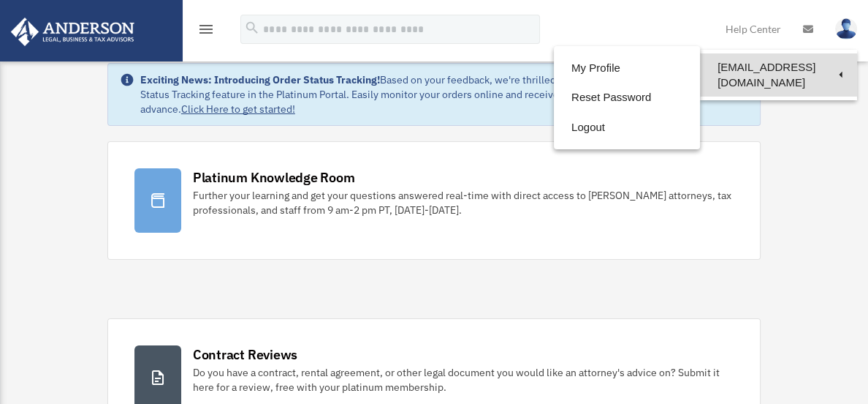 The width and height of the screenshot is (868, 404). I want to click on a: Reset Password, so click(627, 97).